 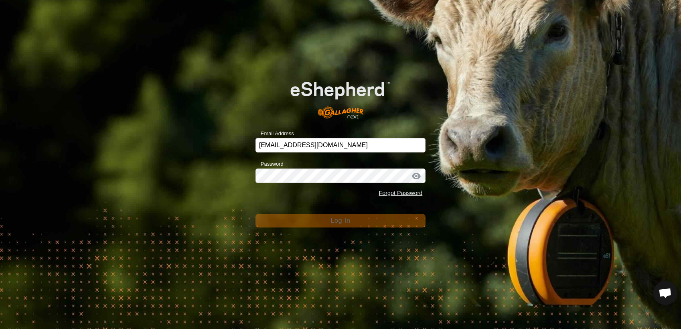 I want to click on label: Password, so click(x=270, y=164).